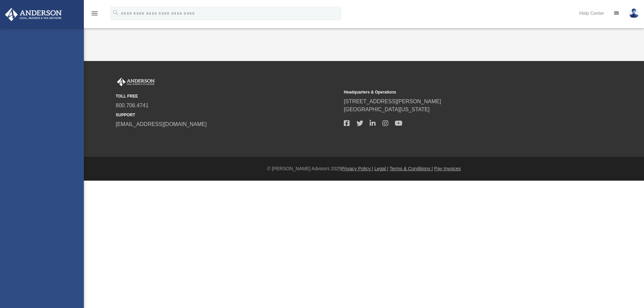  I want to click on i: search, so click(116, 13).